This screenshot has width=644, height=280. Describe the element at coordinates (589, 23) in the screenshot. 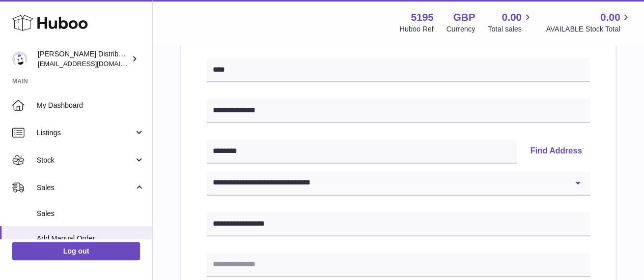

I see `a: 0.00 AVAILABLE Stock Total` at that location.